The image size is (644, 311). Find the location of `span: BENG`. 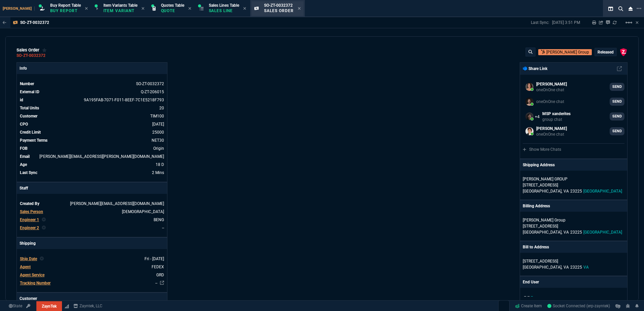

span: BENG is located at coordinates (158, 220).